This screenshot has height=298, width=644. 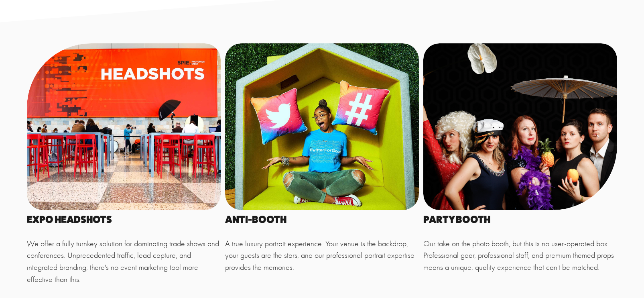 I want to click on p: A true luxury portrait experience. Your venue is the backdrop, your guests are the stars, and our..., so click(x=322, y=255).